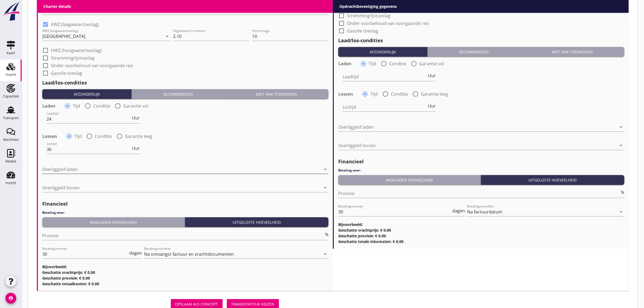 The height and width of the screenshot is (308, 644). I want to click on div: Na ontvangst factuur en vrachtdocumenten, so click(189, 254).